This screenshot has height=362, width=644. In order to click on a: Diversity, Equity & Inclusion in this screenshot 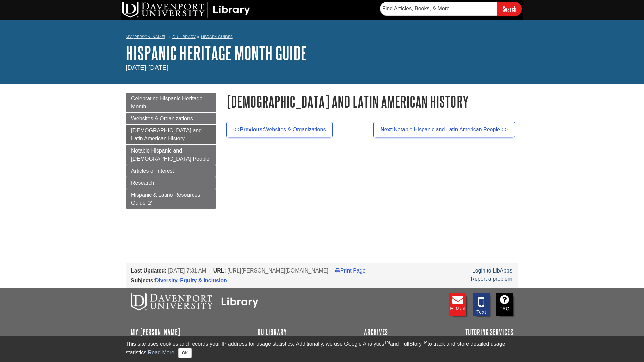, I will do `click(191, 280)`.